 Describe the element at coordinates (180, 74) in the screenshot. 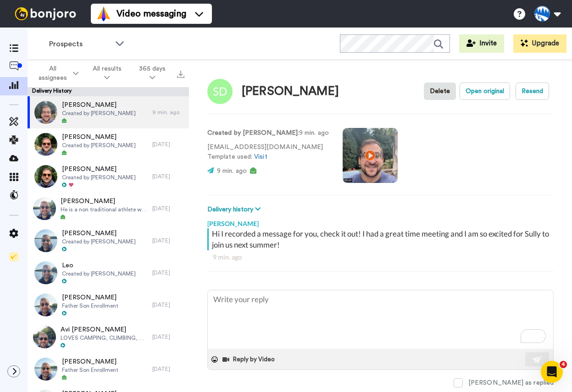

I see `img: export.svg` at that location.